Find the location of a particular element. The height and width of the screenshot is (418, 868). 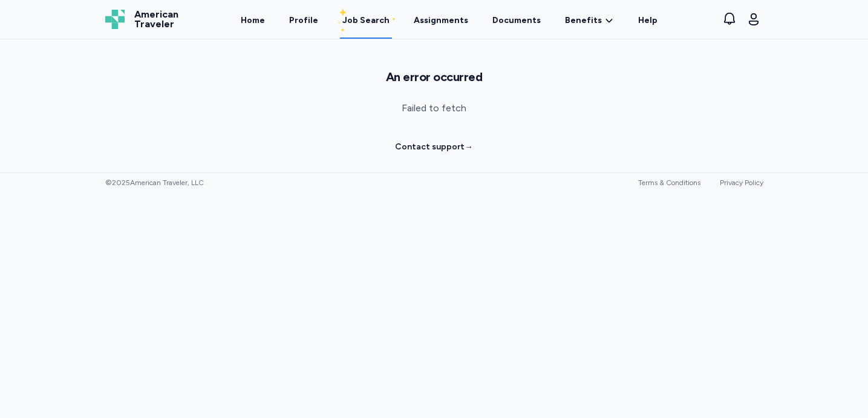

p: Failed to fetch is located at coordinates (434, 108).